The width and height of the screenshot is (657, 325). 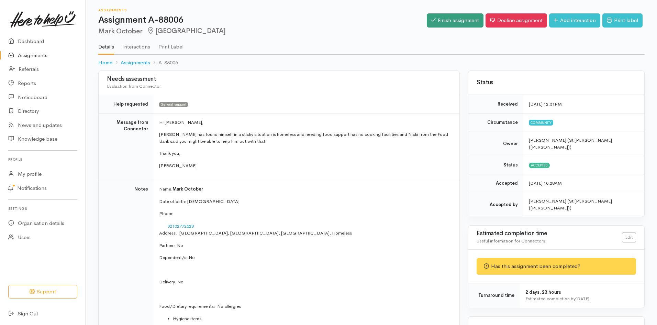 I want to click on td: Owner, so click(x=496, y=144).